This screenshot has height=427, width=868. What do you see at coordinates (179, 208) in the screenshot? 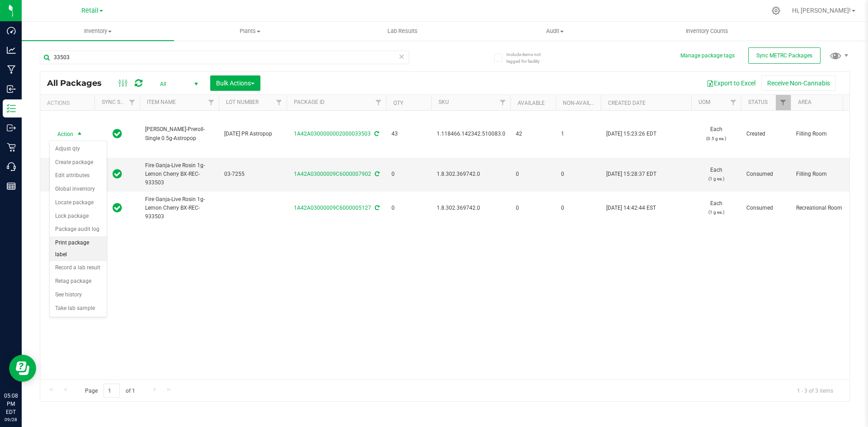
I see `span: Fire Ganja-Live Rosin 1g-Lemon Cherry BX-REC-933503` at bounding box center [179, 208].